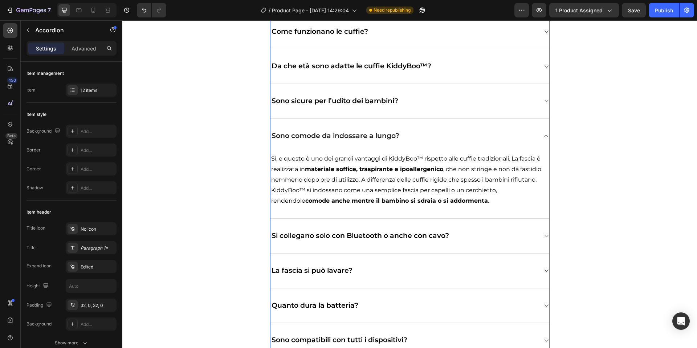  Describe the element at coordinates (39, 266) in the screenshot. I see `div: Expand icon` at that location.